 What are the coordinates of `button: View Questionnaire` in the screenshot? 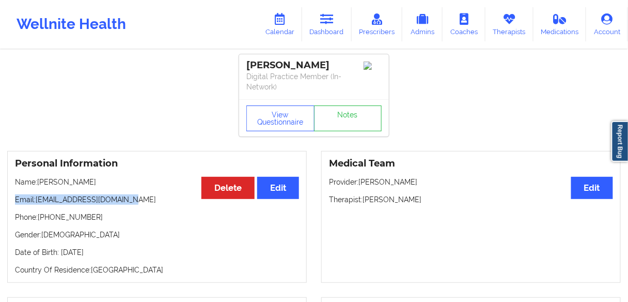 It's located at (281, 118).